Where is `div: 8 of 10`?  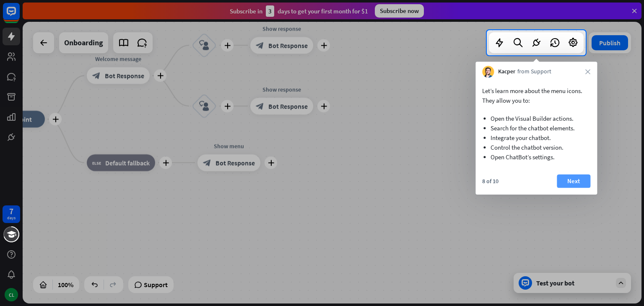
div: 8 of 10 is located at coordinates (490, 181).